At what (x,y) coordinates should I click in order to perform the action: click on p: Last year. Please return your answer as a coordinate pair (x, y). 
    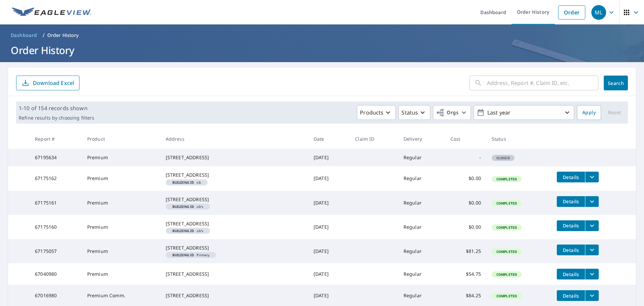
    Looking at the image, I should click on (524, 113).